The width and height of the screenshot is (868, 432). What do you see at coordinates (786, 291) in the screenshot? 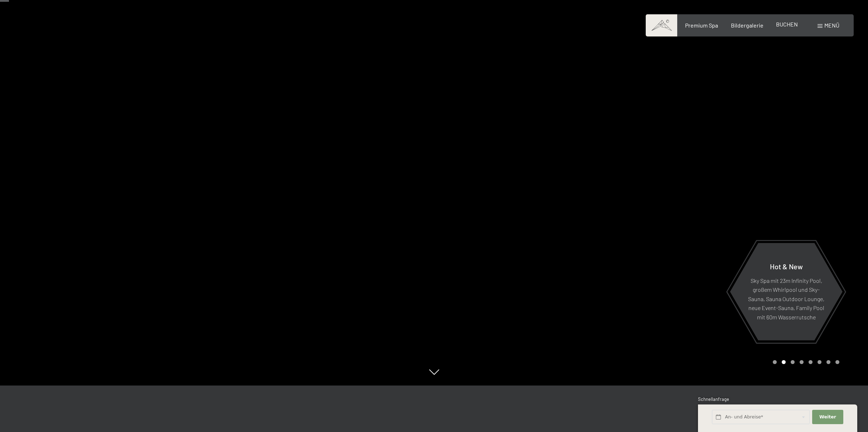
I see `a: Hot & New Sky Spa mit 23m Infinity Pool, großem Whirlpool und Sky-Sauna, Sauna Outdoor Lounge, ne...` at bounding box center [786, 291].